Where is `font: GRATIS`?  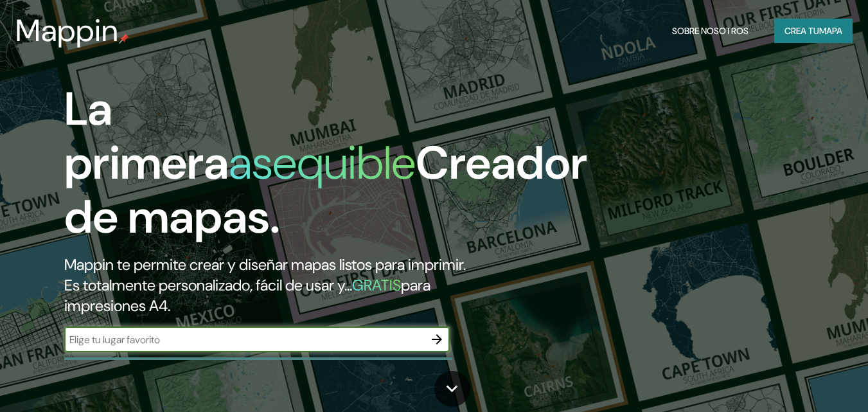
font: GRATIS is located at coordinates (376, 285).